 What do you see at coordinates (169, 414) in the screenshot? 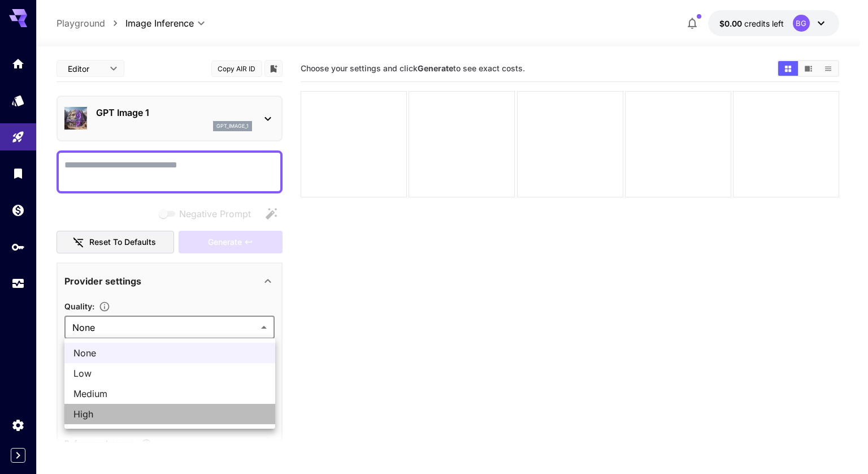
I see `span: High` at bounding box center [169, 414].